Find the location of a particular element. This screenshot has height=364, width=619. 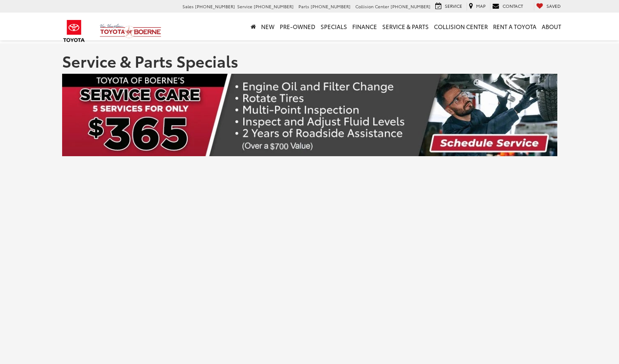

a: New is located at coordinates (268, 27).